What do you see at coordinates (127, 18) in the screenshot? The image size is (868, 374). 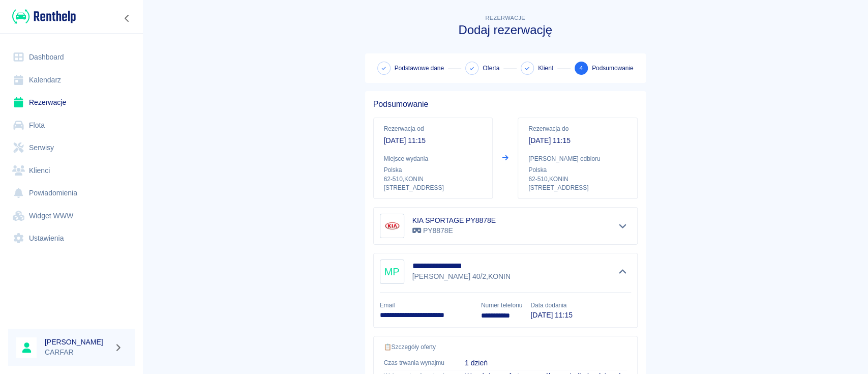 I see `button: Zwiń nawigację` at bounding box center [127, 18].